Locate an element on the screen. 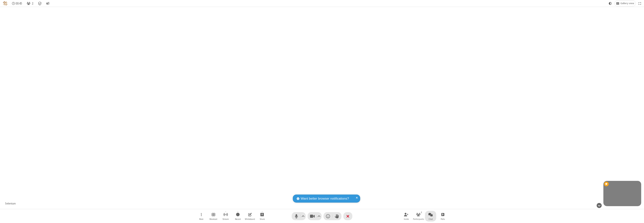 Image resolution: width=644 pixels, height=223 pixels. button: Open poll is located at coordinates (443, 216).